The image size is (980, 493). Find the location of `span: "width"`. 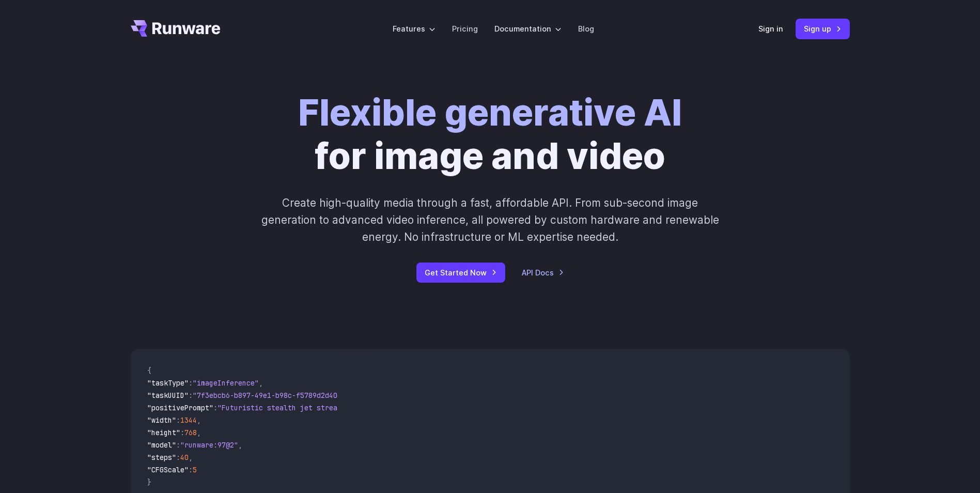

span: "width" is located at coordinates (162, 420).